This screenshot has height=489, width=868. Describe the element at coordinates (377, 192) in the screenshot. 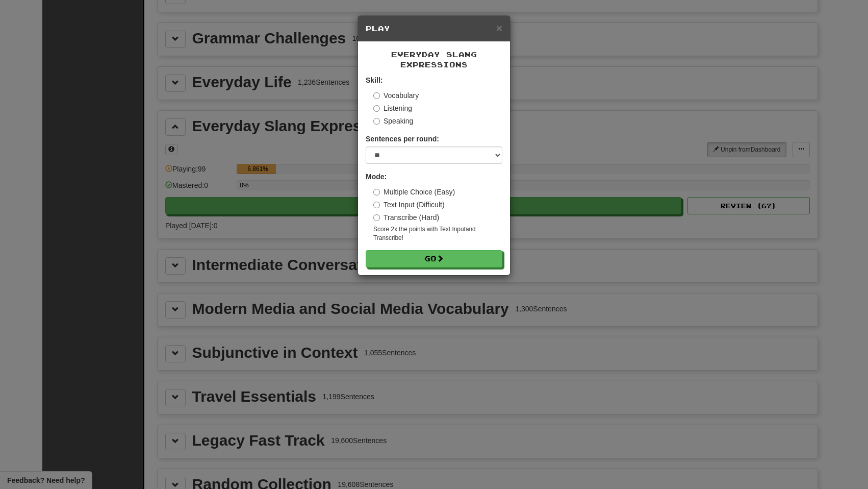

I see `input: Multiple Choice (Easy)` at that location.